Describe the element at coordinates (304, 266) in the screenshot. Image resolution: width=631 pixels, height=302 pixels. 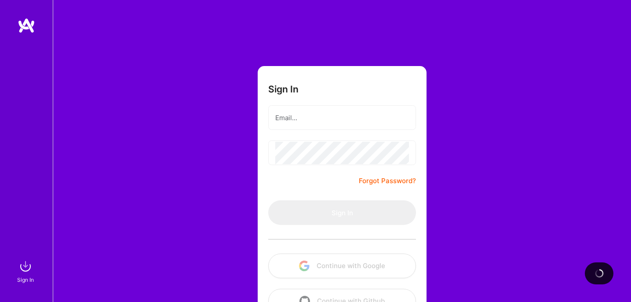
I see `img: icon` at that location.